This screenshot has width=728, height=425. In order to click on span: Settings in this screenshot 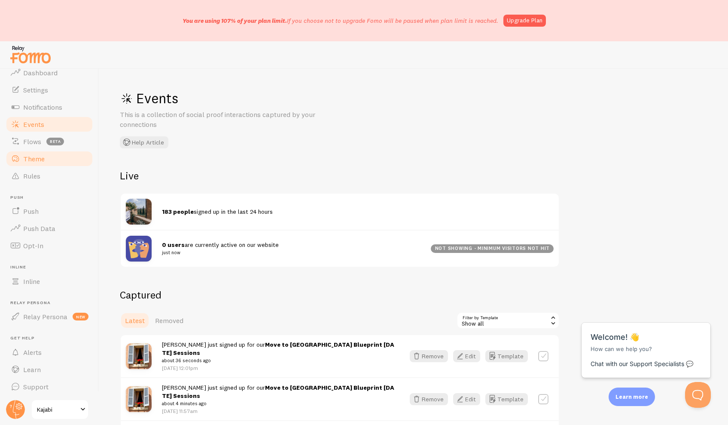, I will do `click(36, 90)`.